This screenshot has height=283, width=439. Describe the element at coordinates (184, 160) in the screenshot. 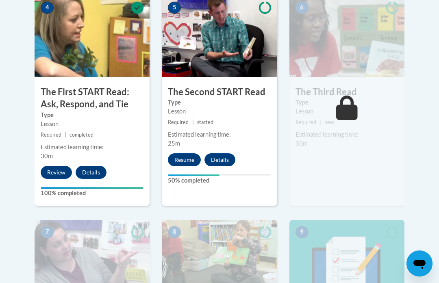

I see `button: Resume` at that location.